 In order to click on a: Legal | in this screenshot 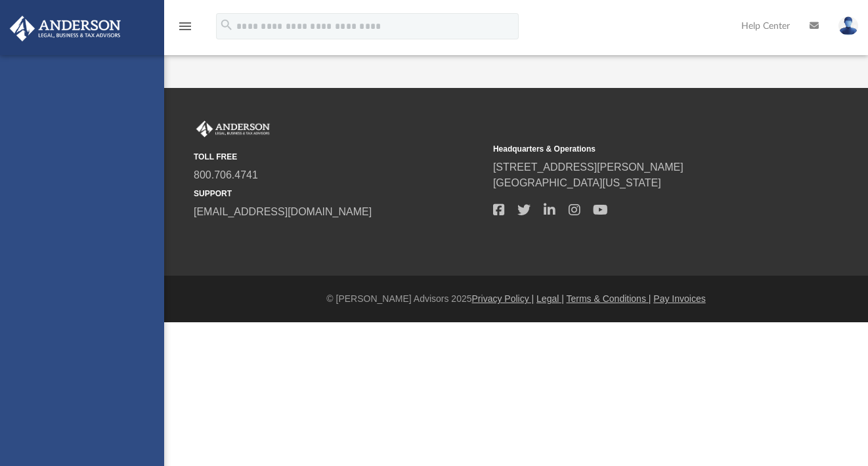, I will do `click(550, 299)`.